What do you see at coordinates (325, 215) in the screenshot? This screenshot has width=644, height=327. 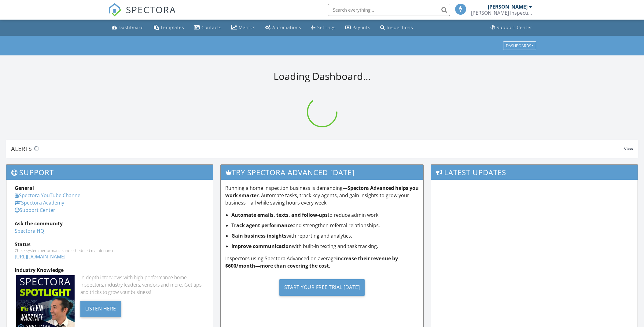 I see `li: to reduce admin work.` at bounding box center [325, 215].